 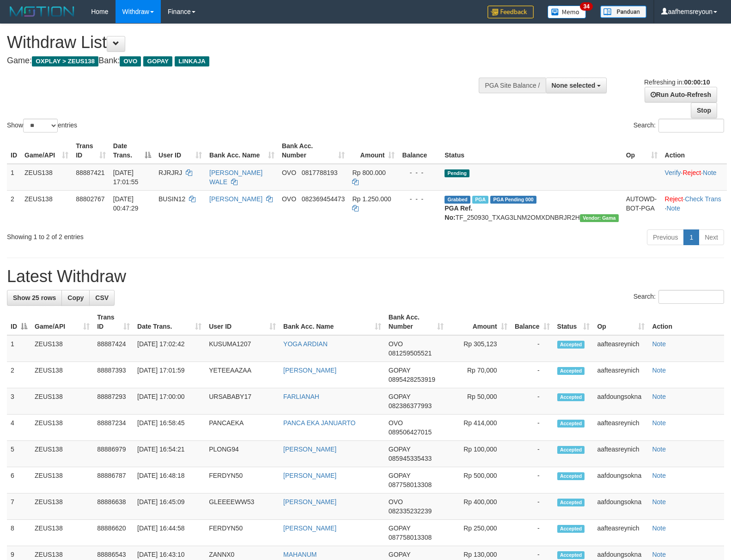 What do you see at coordinates (42, 126) in the screenshot?
I see `label: Show entries` at bounding box center [42, 126].